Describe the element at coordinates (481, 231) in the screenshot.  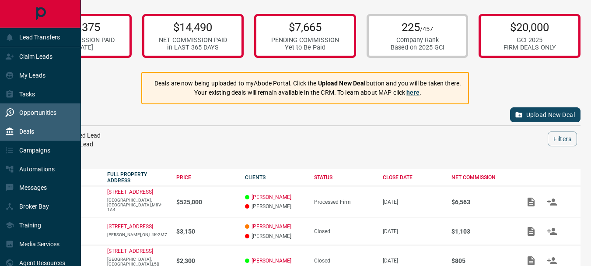
I see `p: $1,103` at that location.